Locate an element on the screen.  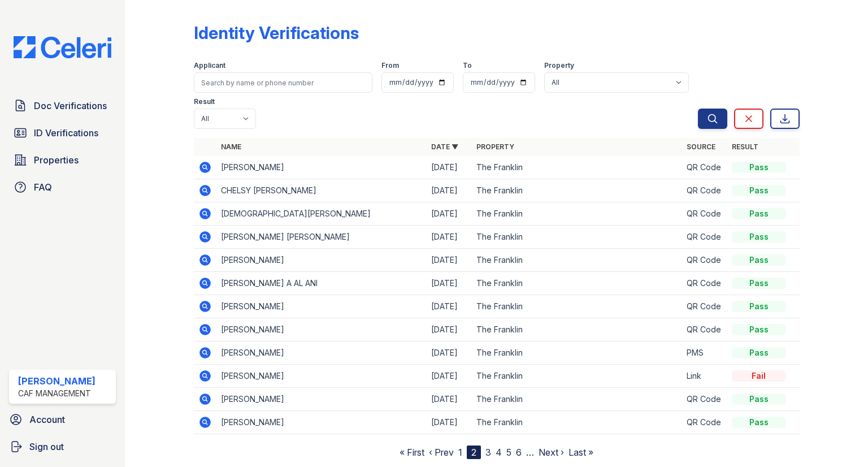
label: Result is located at coordinates (204, 101).